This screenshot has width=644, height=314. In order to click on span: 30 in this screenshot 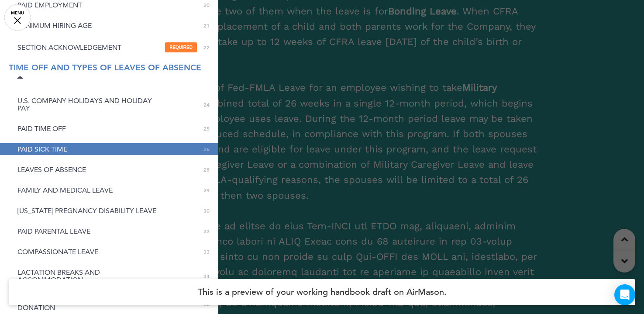, I will do `click(207, 211)`.